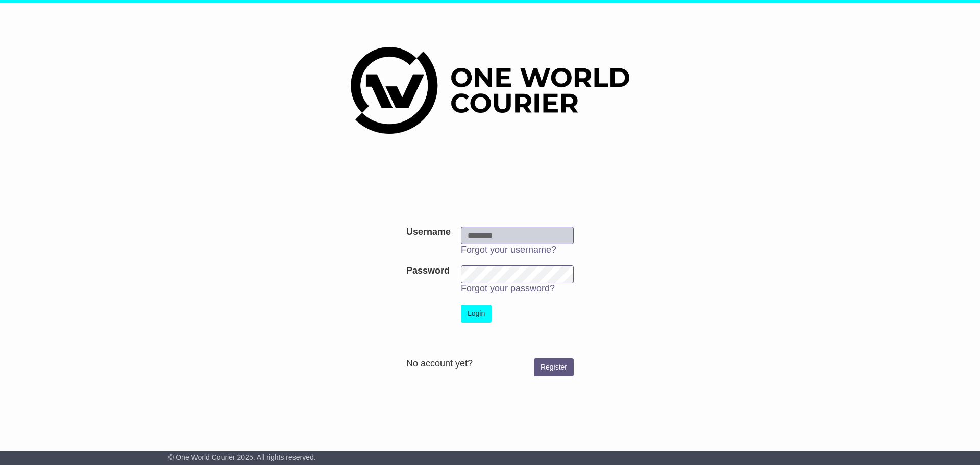 Image resolution: width=980 pixels, height=465 pixels. I want to click on button: Login, so click(476, 313).